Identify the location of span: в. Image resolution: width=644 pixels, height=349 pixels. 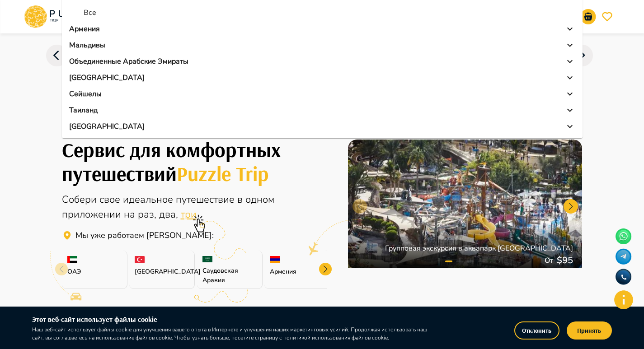
(242, 200).